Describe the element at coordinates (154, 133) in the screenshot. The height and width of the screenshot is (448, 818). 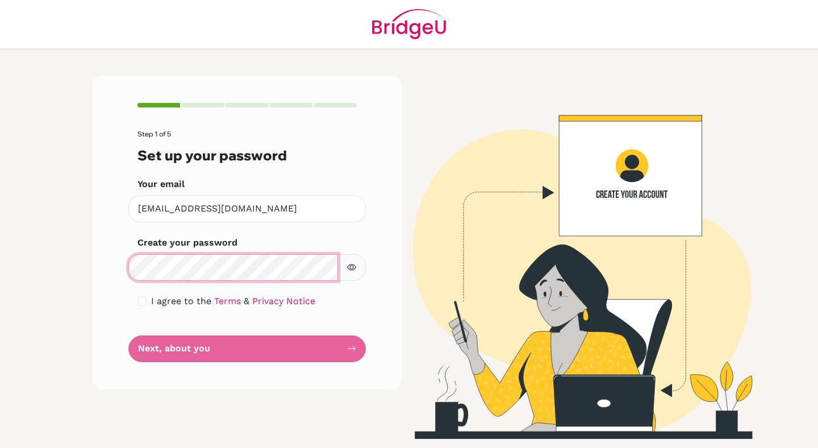
I see `span: Step 1 of 5` at that location.